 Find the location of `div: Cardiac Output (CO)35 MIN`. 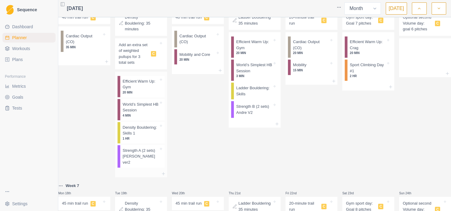

div: Cardiac Output (CO)35 MIN is located at coordinates (84, 41).